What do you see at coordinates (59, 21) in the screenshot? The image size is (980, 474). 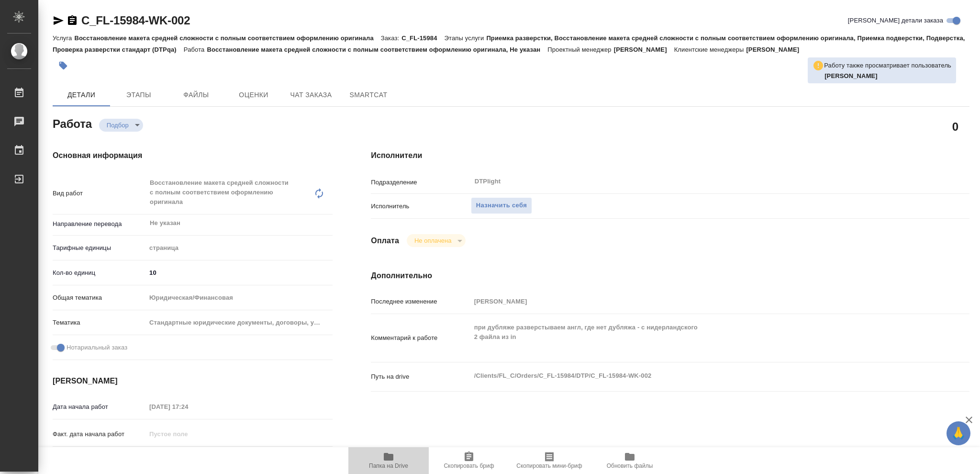 I see `button: Скопировать ссылку для ЯМессенджера` at bounding box center [59, 21].